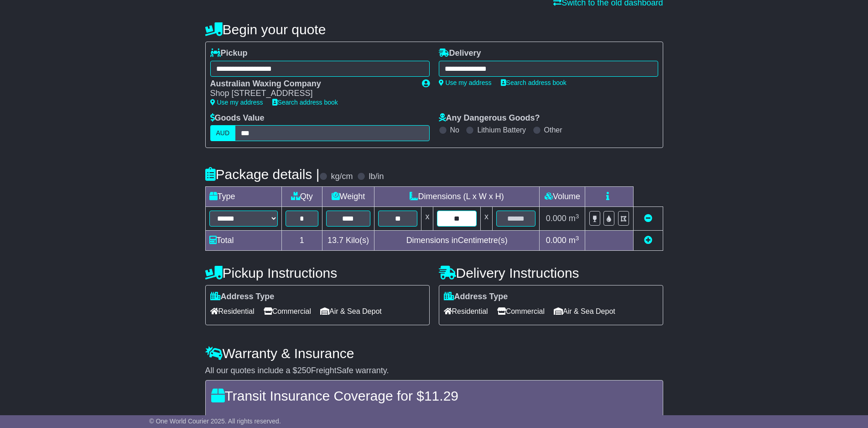 This screenshot has height=428, width=868. I want to click on label: No, so click(455, 129).